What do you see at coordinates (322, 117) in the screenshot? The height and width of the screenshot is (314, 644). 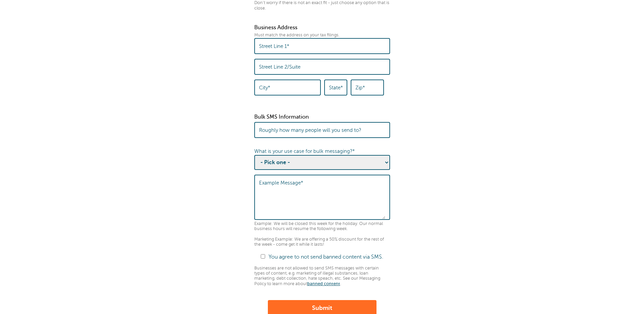 I see `p: Bulk SMS Information` at bounding box center [322, 117].